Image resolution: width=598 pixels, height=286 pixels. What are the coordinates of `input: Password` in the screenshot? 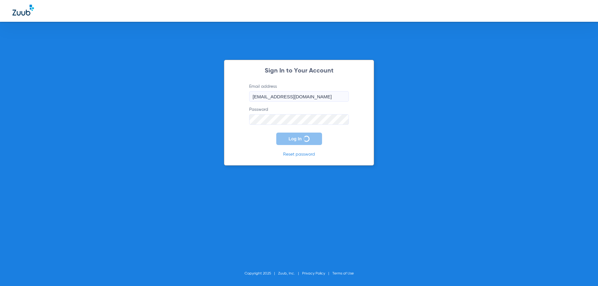 It's located at (299, 120).